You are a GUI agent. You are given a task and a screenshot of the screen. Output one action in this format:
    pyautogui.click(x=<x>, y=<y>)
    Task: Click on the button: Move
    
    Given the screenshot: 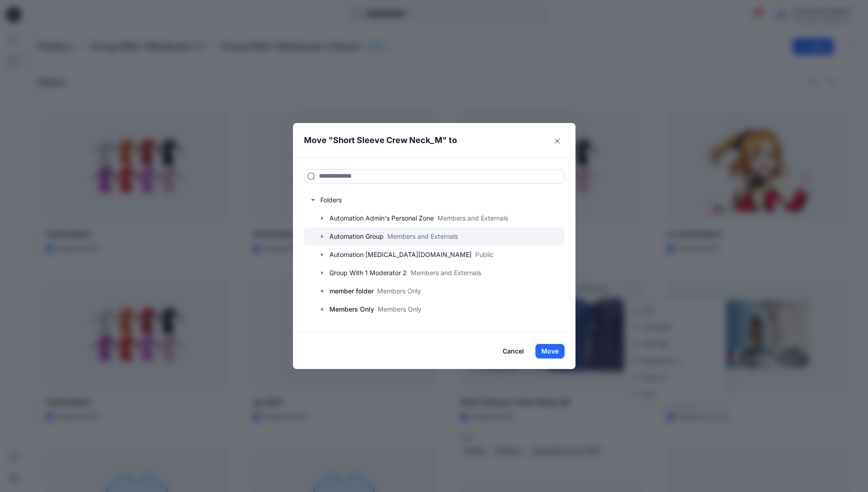 What is the action you would take?
    pyautogui.click(x=550, y=351)
    